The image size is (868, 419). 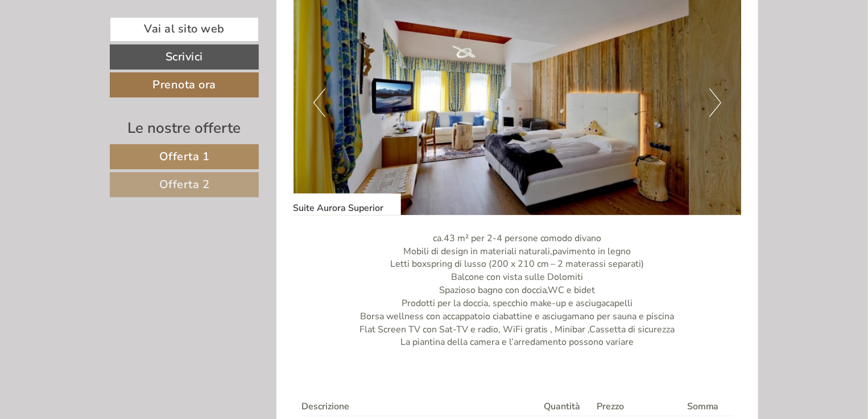 I want to click on th: Quantità, so click(x=566, y=406).